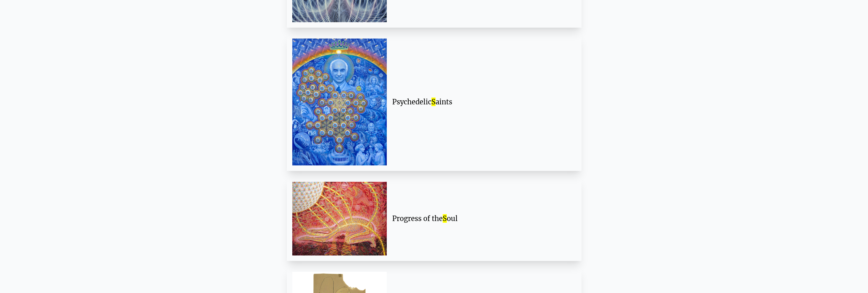 Image resolution: width=868 pixels, height=293 pixels. Describe the element at coordinates (434, 102) in the screenshot. I see `a: Psychedelic Saints PsychedelicSaints` at that location.